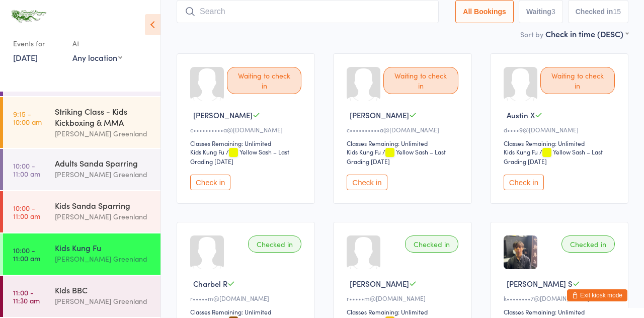 This screenshot has width=644, height=318. I want to click on div: 15, so click(617, 12).